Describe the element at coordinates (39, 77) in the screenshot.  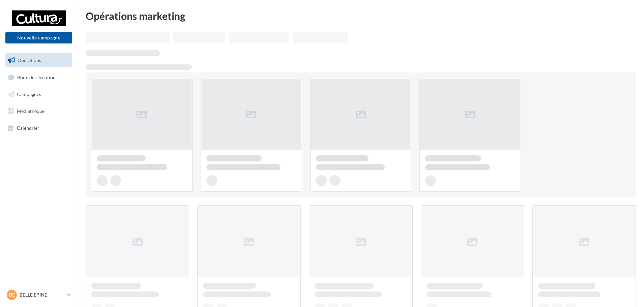
I see `a: Boîte de réception` at that location.